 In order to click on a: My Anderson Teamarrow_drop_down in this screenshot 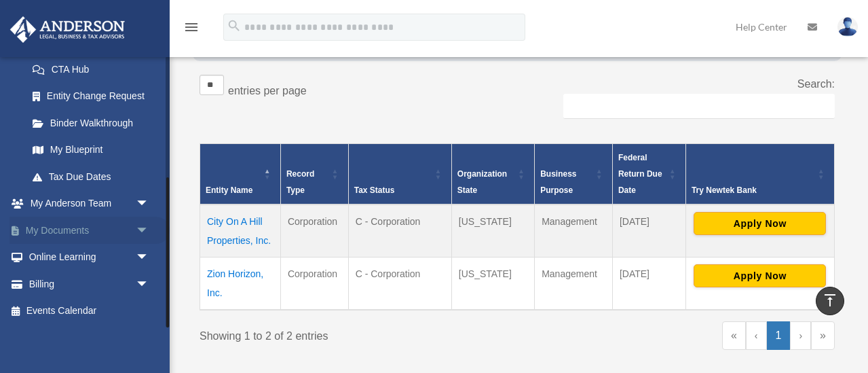, I will do `click(89, 204)`.